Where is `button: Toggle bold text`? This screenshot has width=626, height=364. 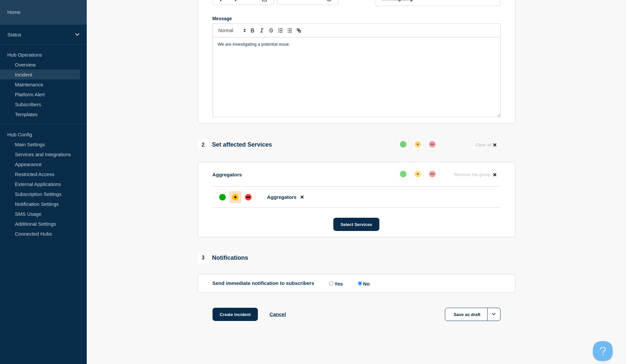
button: Toggle bold text is located at coordinates (253, 30).